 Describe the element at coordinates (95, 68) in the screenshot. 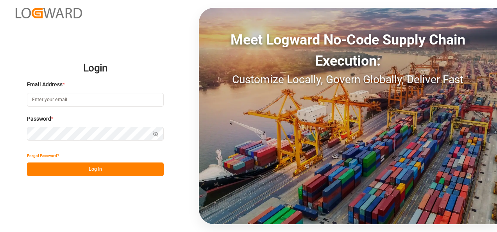

I see `h2: Login` at that location.